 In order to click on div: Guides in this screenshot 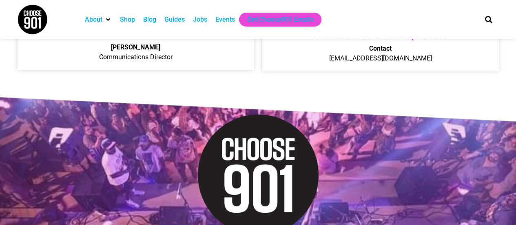, I will do `click(175, 20)`.